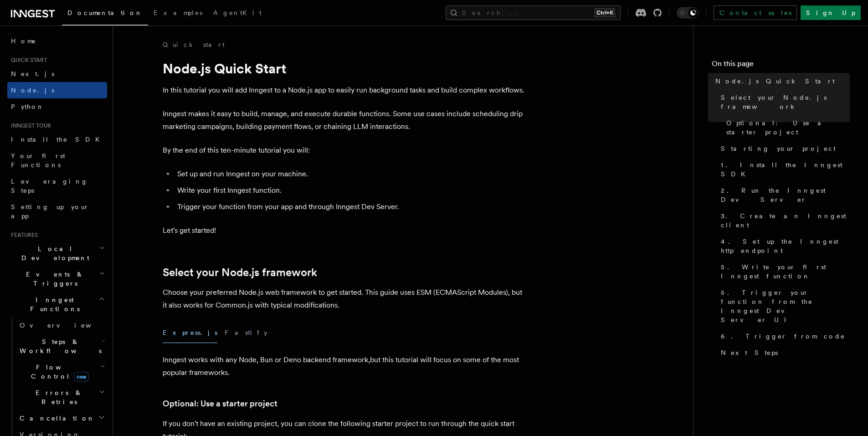 Image resolution: width=868 pixels, height=436 pixels. I want to click on span: Optional: Use a starter project, so click(788, 127).